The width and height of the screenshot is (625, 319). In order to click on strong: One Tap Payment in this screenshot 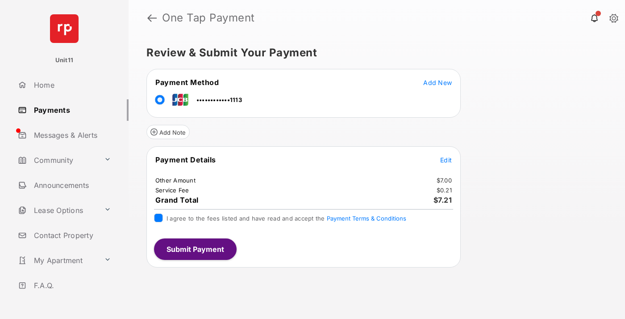, I will do `click(209, 18)`.